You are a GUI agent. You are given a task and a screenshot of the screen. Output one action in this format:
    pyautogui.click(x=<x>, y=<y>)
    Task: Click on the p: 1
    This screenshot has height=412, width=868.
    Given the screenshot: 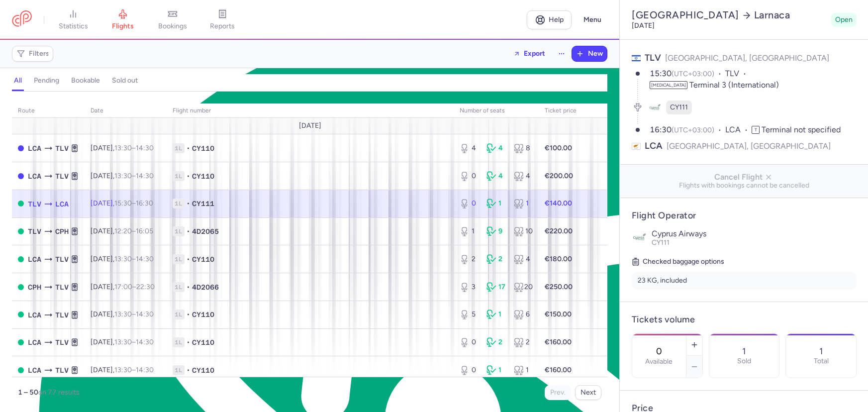 What is the action you would take?
    pyautogui.click(x=743, y=352)
    